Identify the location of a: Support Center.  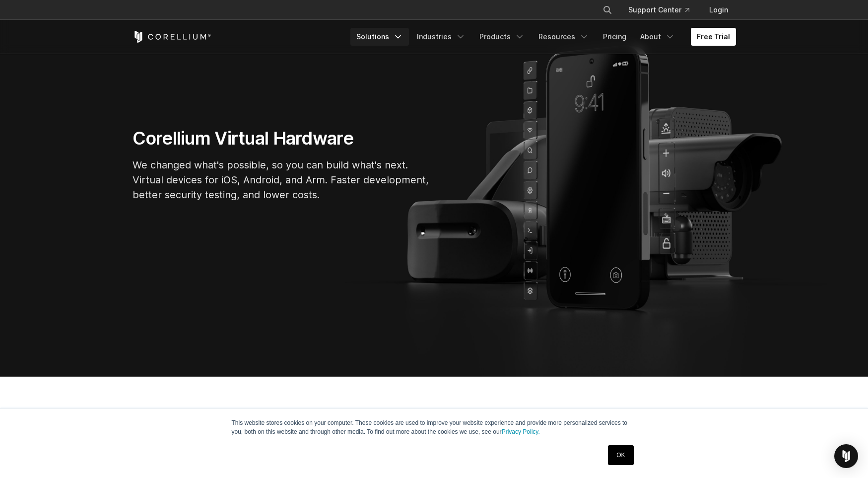
(659, 10).